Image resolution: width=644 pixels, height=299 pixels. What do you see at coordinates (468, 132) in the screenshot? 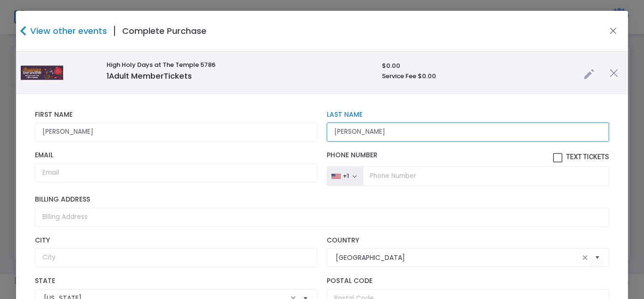
I see `input: Last Name` at bounding box center [468, 132].